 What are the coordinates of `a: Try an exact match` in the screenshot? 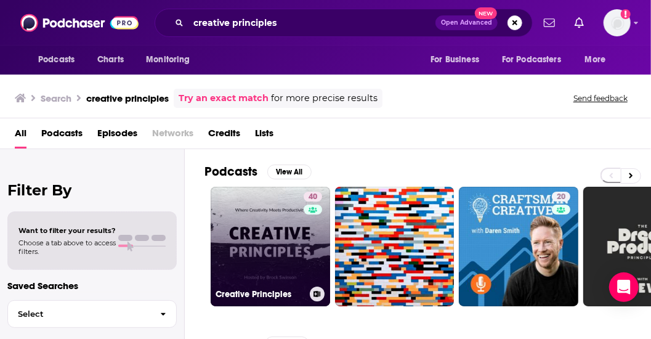 It's located at (224, 98).